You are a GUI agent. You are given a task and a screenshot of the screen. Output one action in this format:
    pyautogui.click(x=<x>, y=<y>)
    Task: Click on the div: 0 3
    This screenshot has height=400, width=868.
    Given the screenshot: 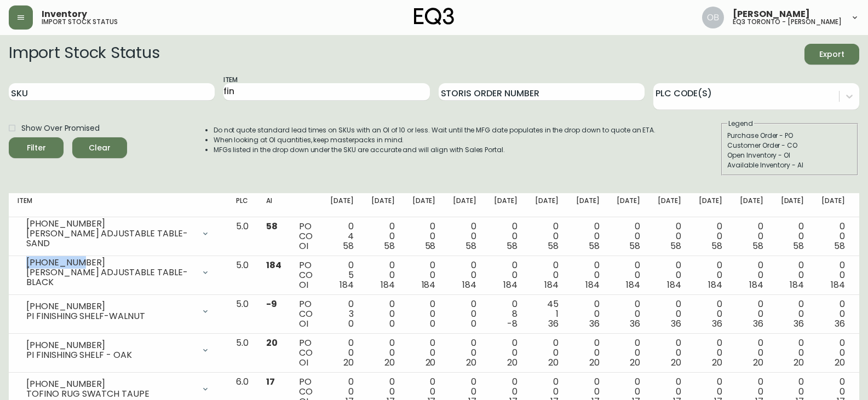 What is the action you would take?
    pyautogui.click(x=342, y=314)
    